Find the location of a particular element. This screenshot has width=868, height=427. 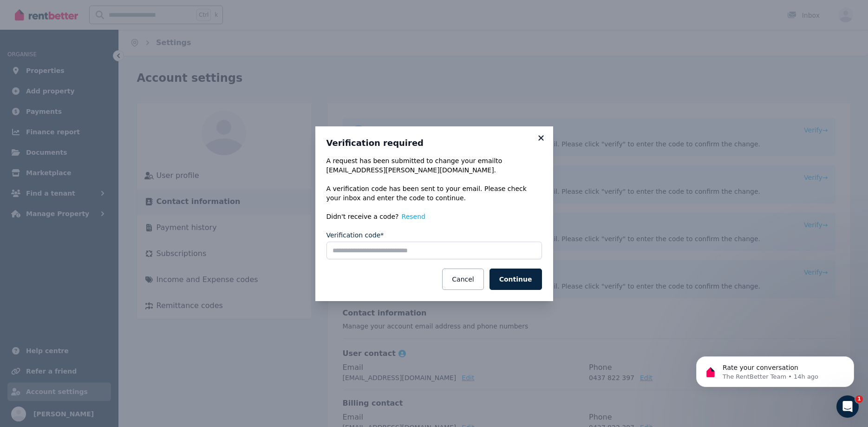

span: Didn't receive a code? is located at coordinates (362, 216).